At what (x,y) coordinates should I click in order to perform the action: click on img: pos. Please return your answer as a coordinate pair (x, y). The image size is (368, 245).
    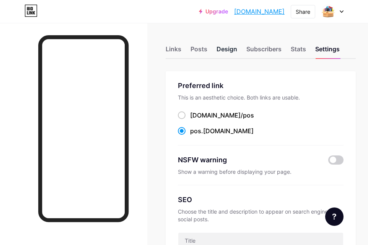
    Looking at the image, I should click on (328, 11).